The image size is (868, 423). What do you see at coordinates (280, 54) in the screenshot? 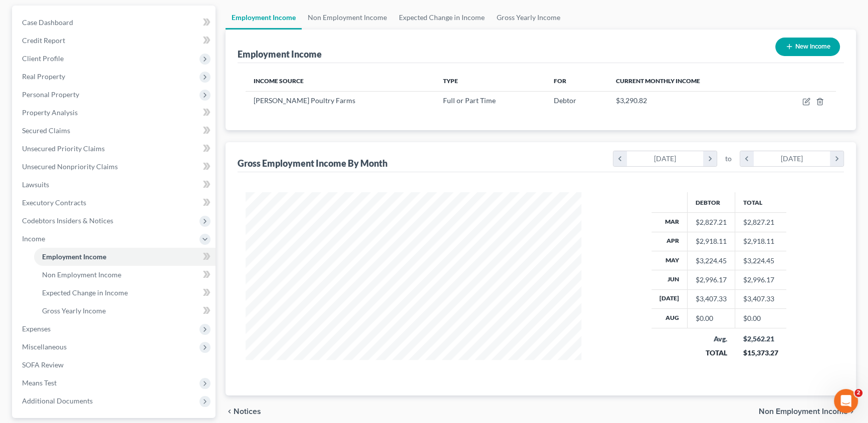
I see `div: Employment Income` at bounding box center [280, 54].